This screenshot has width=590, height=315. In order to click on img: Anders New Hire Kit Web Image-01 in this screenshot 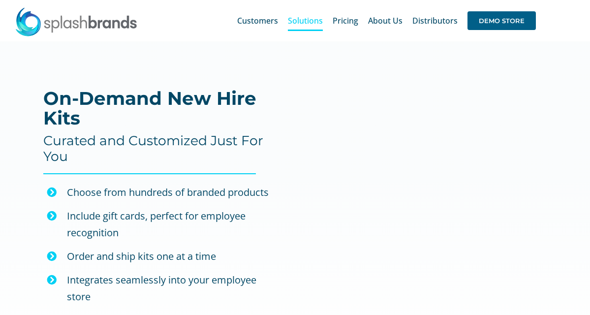, I will do `click(426, 174)`.